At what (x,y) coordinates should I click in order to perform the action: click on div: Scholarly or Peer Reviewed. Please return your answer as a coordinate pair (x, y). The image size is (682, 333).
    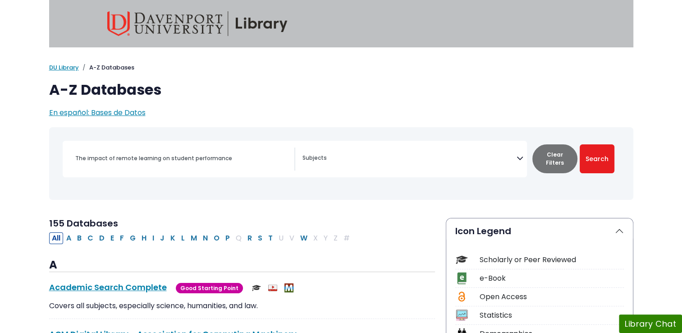
    Looking at the image, I should click on (552, 260).